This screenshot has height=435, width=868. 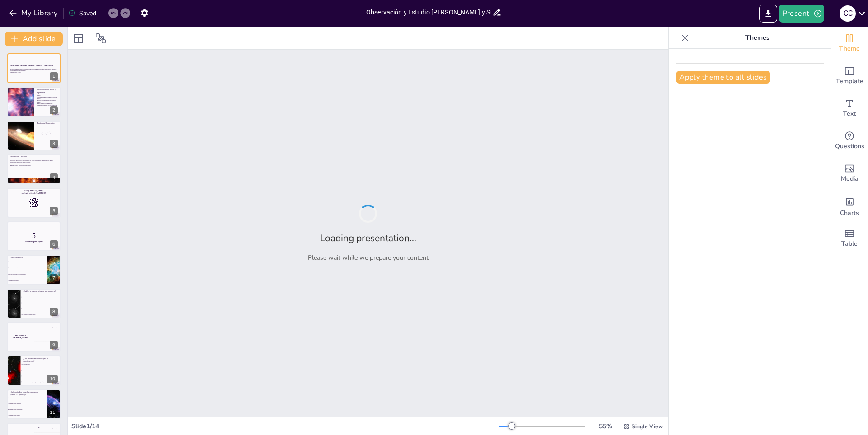 I want to click on span: La colisión de dos estrellas., so click(x=41, y=303).